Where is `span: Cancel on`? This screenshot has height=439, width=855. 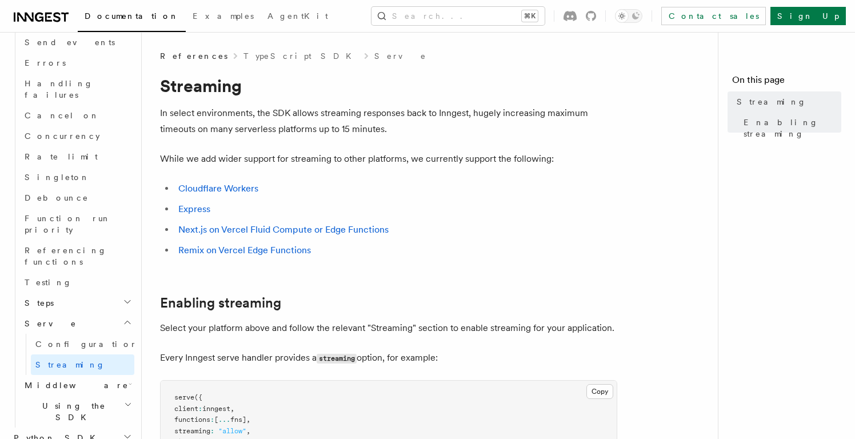
span: Cancel on is located at coordinates (62, 115).